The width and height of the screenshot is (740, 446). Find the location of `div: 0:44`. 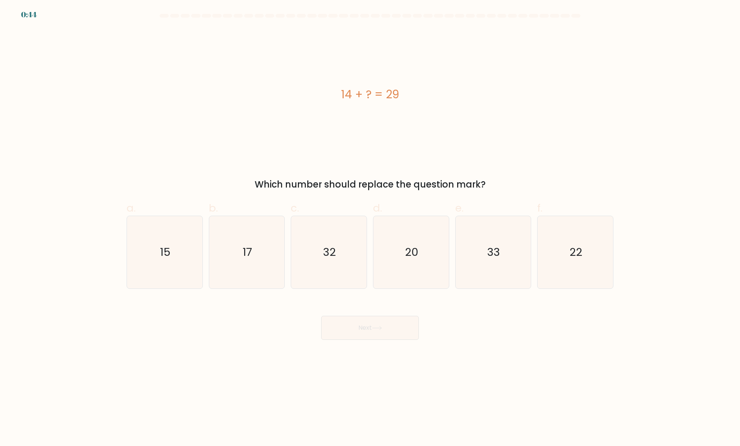

div: 0:44 is located at coordinates (29, 15).